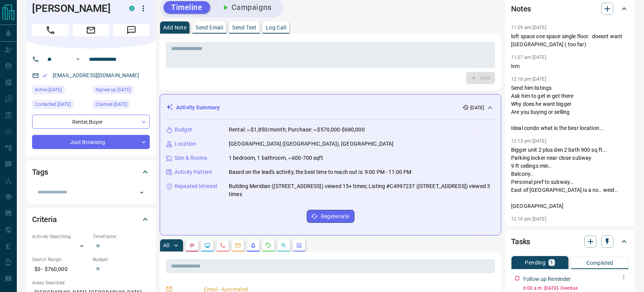 This screenshot has height=292, width=644. I want to click on p: Send Text, so click(244, 28).